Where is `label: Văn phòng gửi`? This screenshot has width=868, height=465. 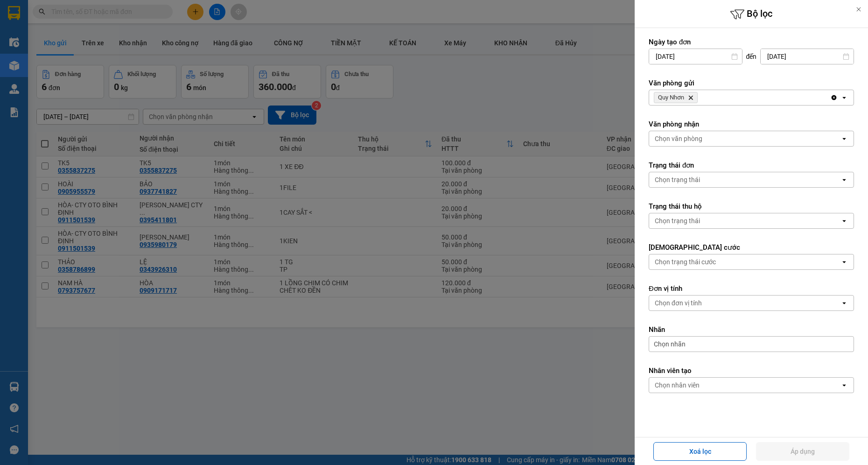 label: Văn phòng gửi is located at coordinates (751, 83).